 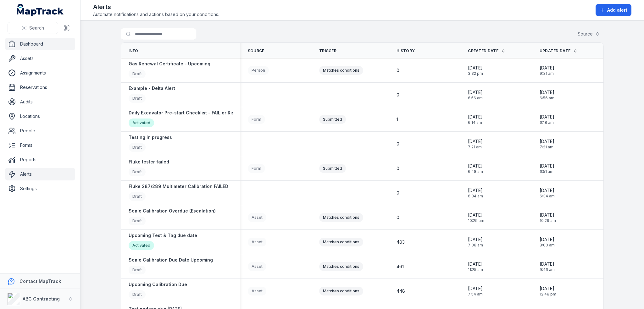 I want to click on span: 6:48 am, so click(x=475, y=171).